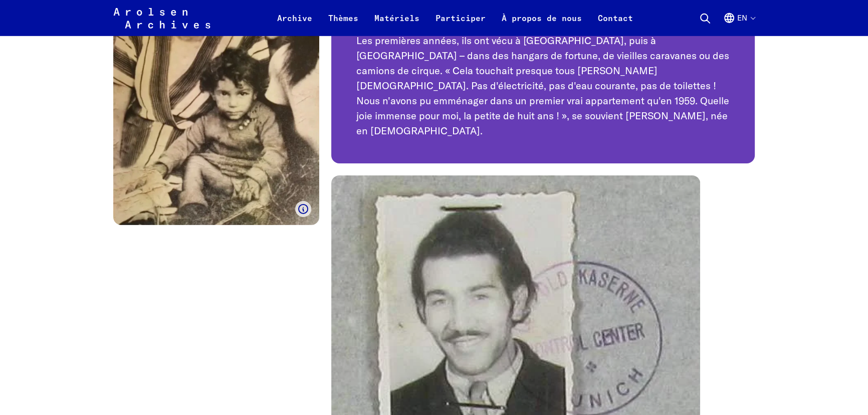  Describe the element at coordinates (461, 18) in the screenshot. I see `font: Participer` at that location.